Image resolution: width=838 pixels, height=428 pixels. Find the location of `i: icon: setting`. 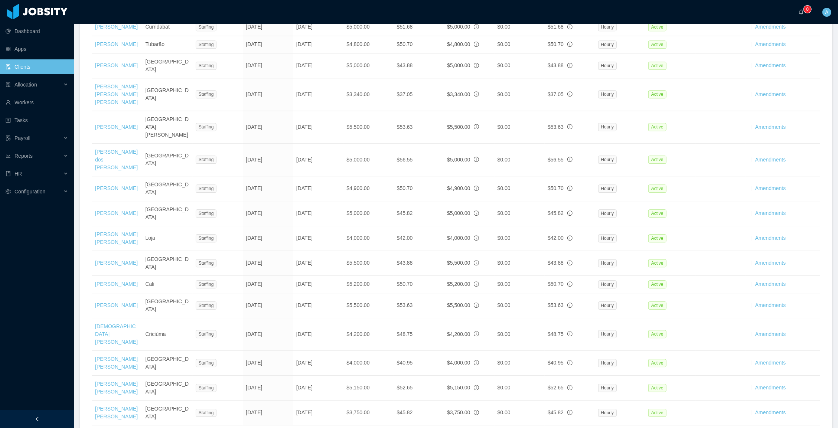

i: icon: setting is located at coordinates (8, 192).